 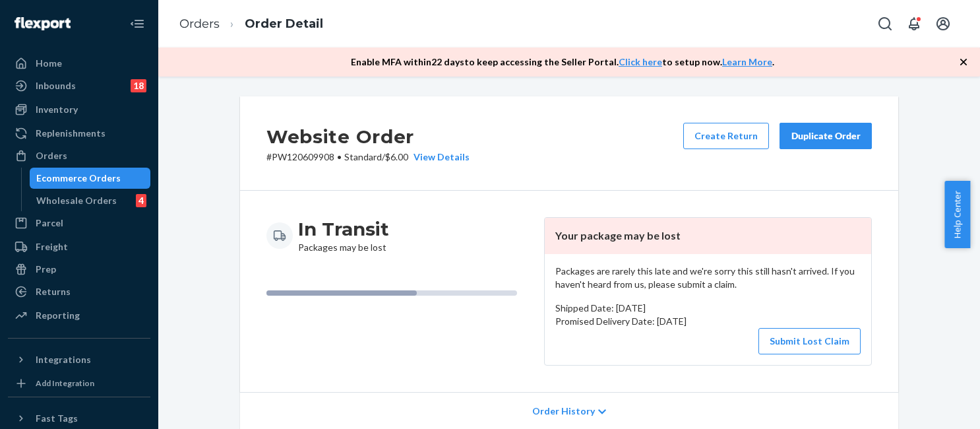 What do you see at coordinates (43, 24) in the screenshot?
I see `img: Flexport logo` at bounding box center [43, 24].